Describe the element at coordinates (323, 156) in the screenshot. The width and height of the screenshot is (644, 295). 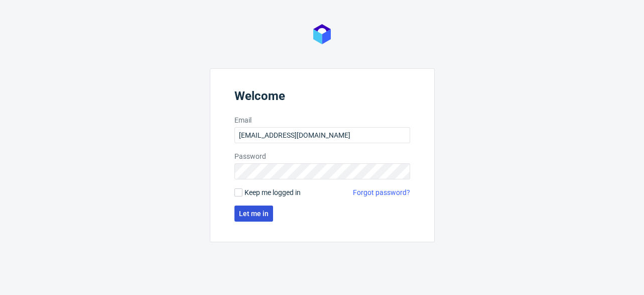
I see `label: Password` at that location.